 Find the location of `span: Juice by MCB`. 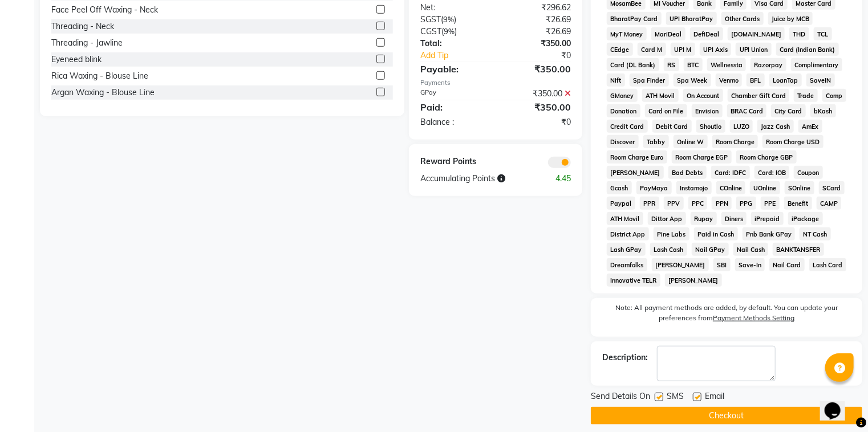

span: Juice by MCB is located at coordinates (790, 18).